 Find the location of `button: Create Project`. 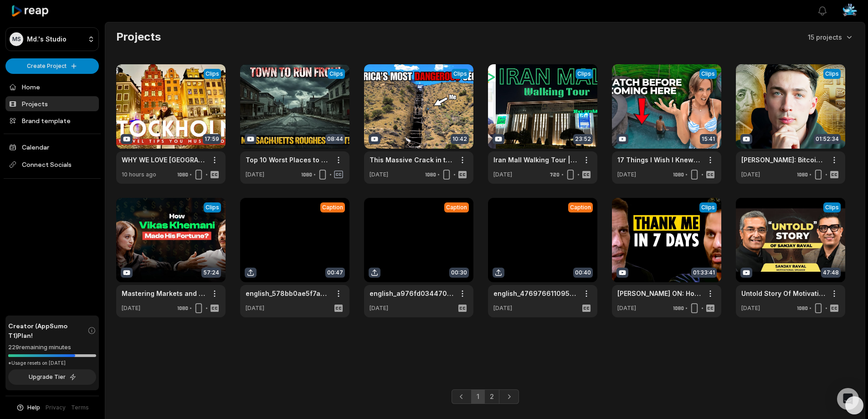

button: Create Project is located at coordinates (52, 66).